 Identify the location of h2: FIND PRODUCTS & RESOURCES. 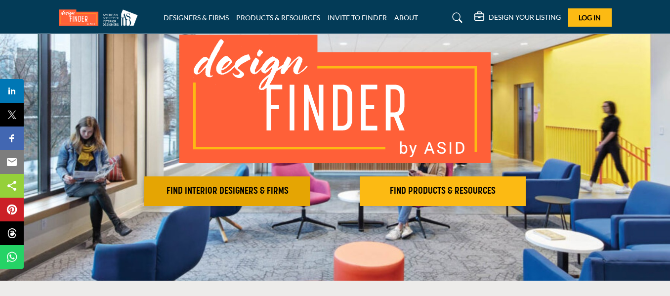
(443, 191).